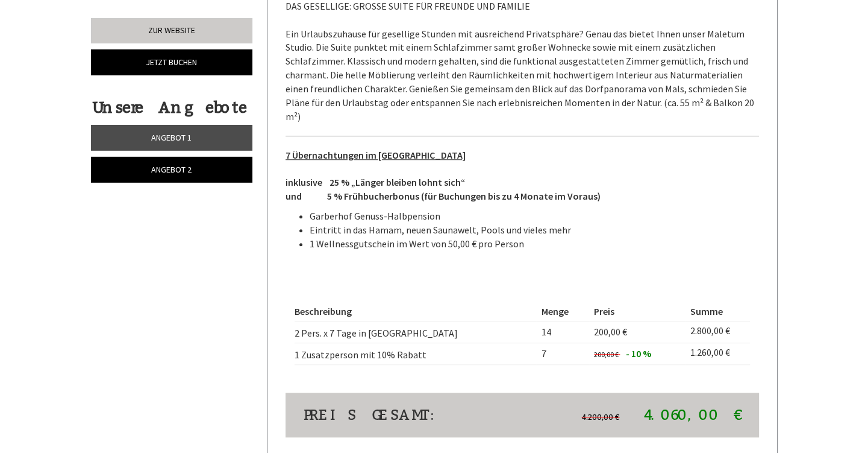 This screenshot has width=868, height=453. Describe the element at coordinates (534, 230) in the screenshot. I see `li: Eintritt in das Hamam, neuen Saunawelt, Pools und vieles mehr` at that location.